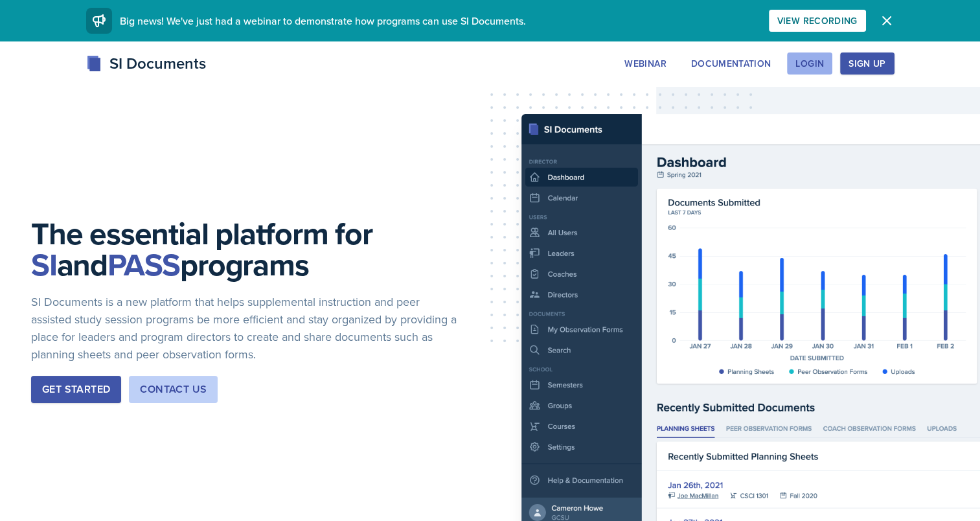 This screenshot has width=980, height=521. I want to click on button: Webinar, so click(645, 64).